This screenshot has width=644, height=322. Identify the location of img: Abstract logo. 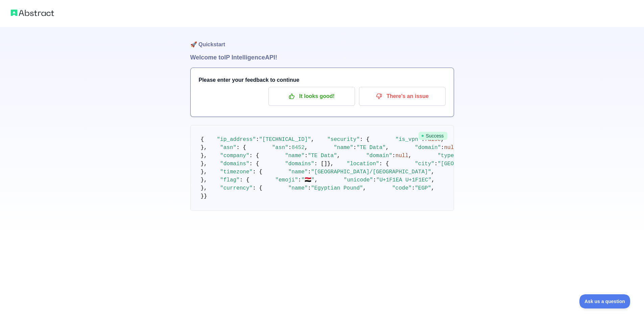
(33, 13).